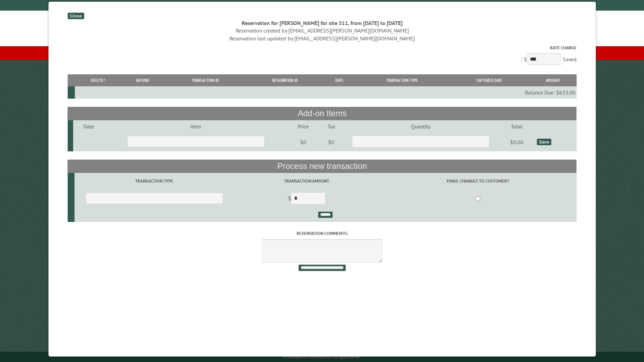 Image resolution: width=644 pixels, height=362 pixels. What do you see at coordinates (322, 166) in the screenshot?
I see `th: Process new transaction` at bounding box center [322, 166].